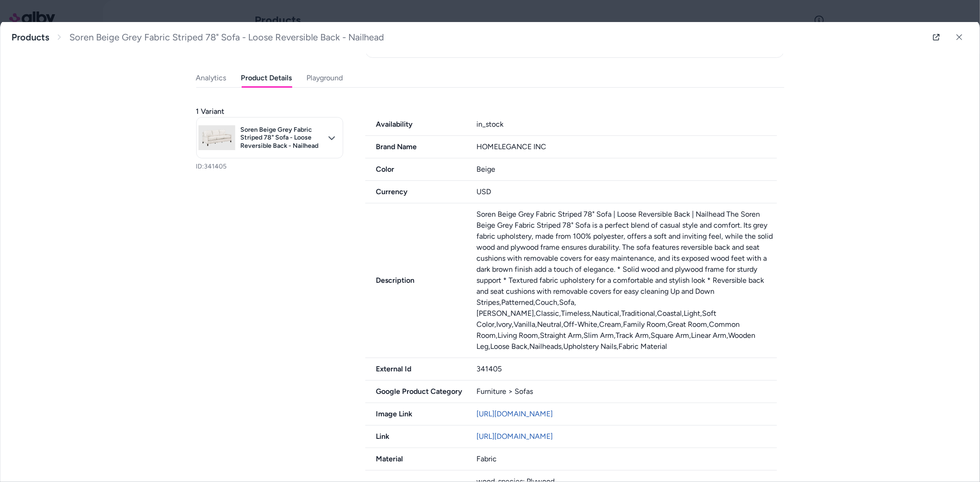 The height and width of the screenshot is (482, 980). I want to click on span: Color, so click(416, 170).